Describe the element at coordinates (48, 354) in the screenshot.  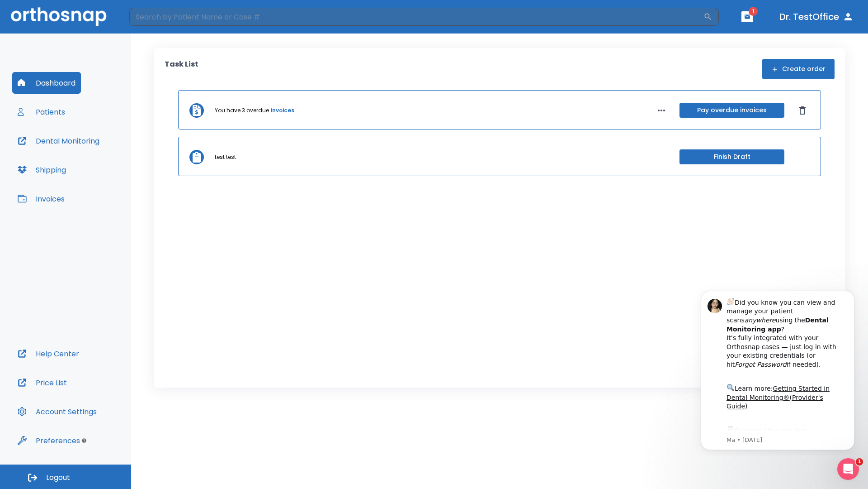
I see `a: Help Center` at that location.